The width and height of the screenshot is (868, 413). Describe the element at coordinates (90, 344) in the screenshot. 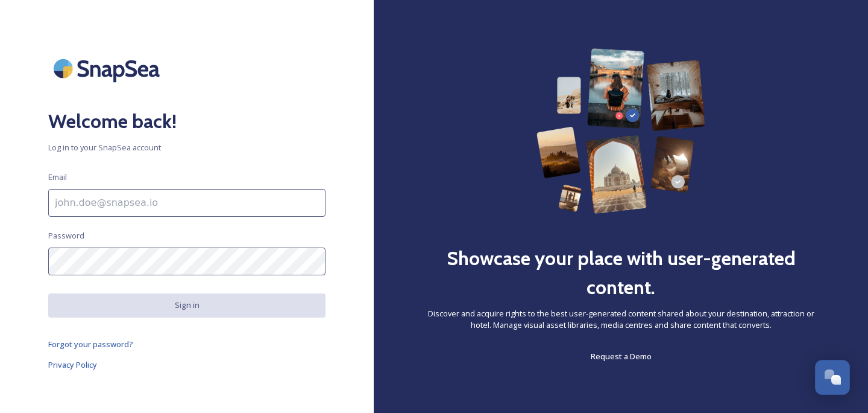

I see `span: Forgot your password?` at that location.